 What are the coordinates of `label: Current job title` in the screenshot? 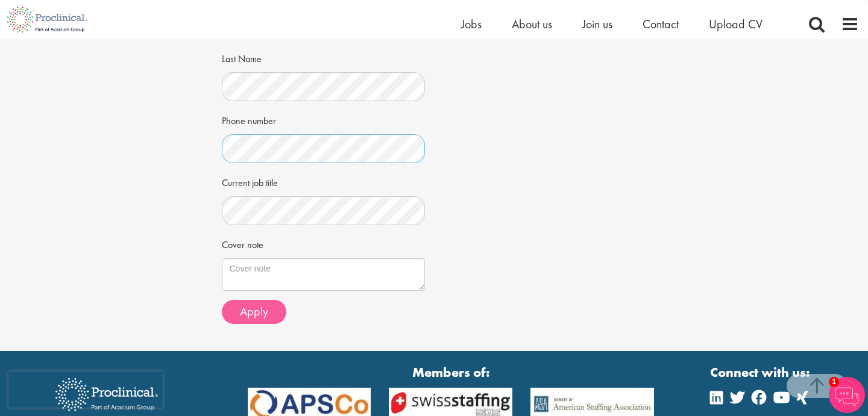 It's located at (249, 181).